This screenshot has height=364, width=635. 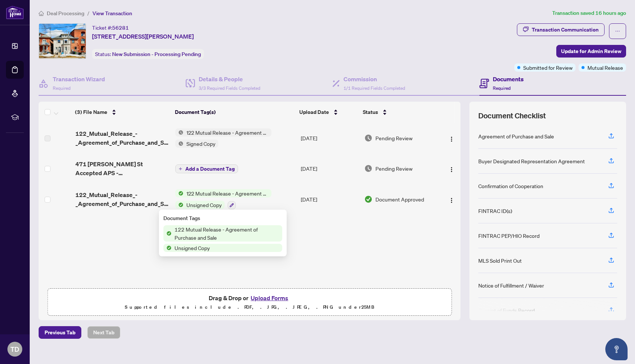 What do you see at coordinates (314, 112) in the screenshot?
I see `span: Upload Date` at bounding box center [314, 112].